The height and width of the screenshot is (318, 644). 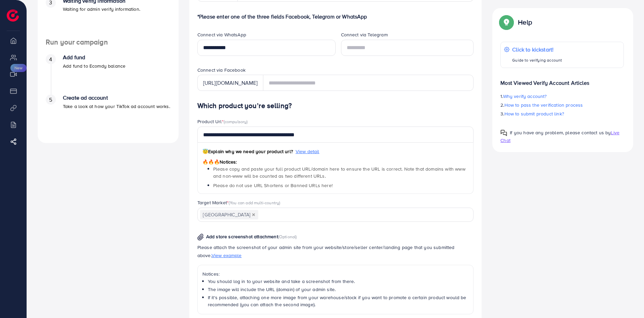 What do you see at coordinates (12, 16) in the screenshot?
I see `img: logo` at bounding box center [12, 16].